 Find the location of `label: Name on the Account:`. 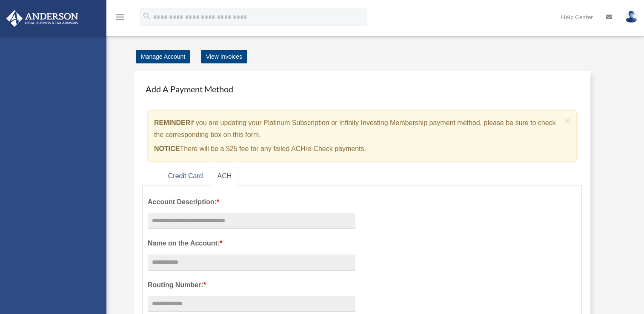

label: Name on the Account: is located at coordinates (252, 244).